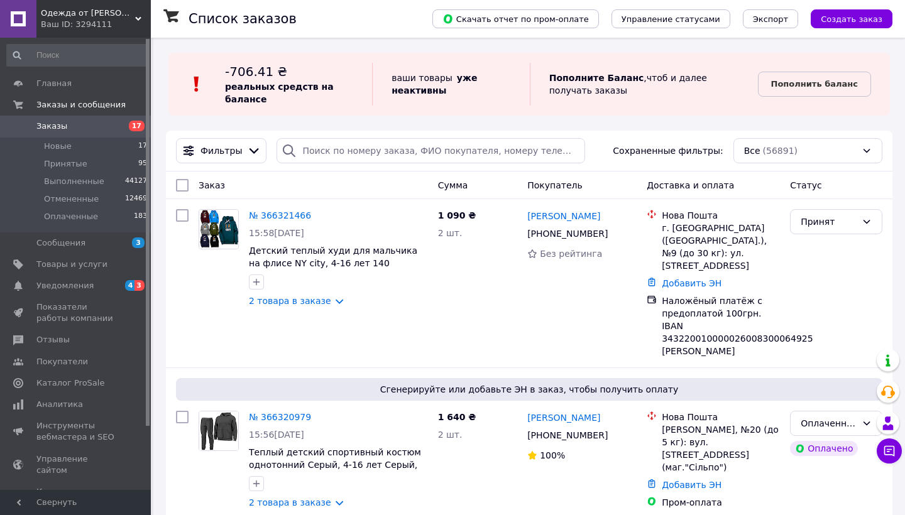 The image size is (905, 515). Describe the element at coordinates (58, 146) in the screenshot. I see `span: Новые` at that location.